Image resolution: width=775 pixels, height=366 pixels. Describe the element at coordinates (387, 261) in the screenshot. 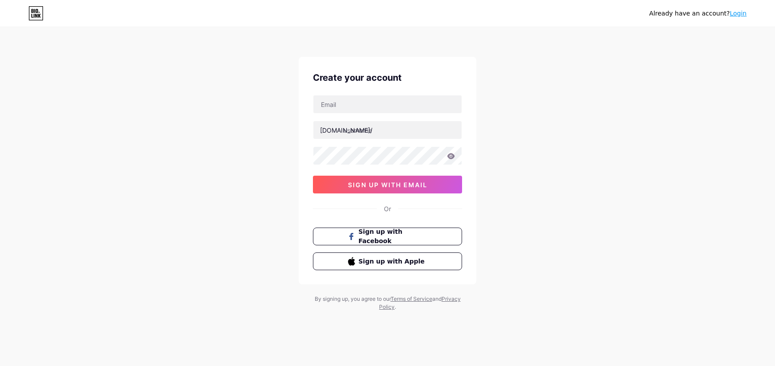

I see `button: Sign up with Apple` at that location.